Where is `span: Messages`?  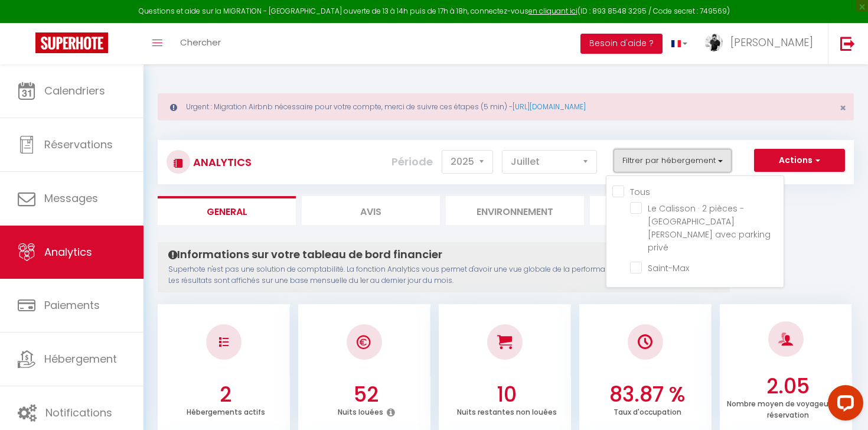 span: Messages is located at coordinates (71, 198).